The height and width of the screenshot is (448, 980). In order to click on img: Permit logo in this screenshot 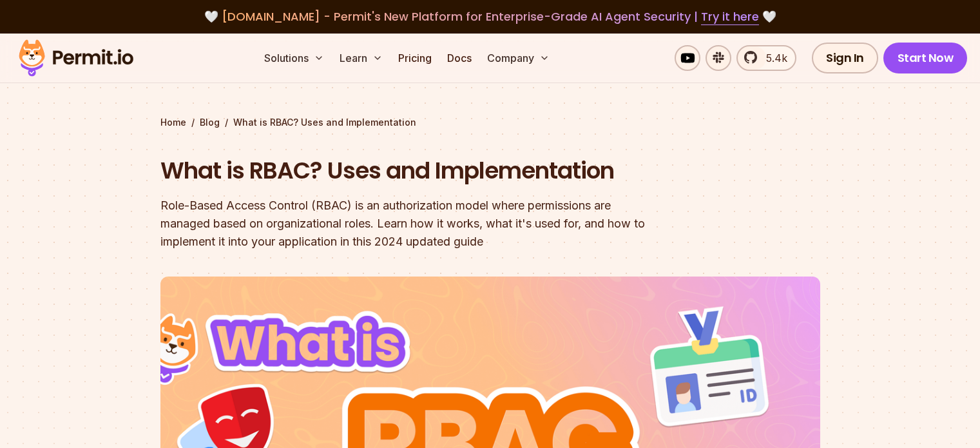, I will do `click(76, 58)`.